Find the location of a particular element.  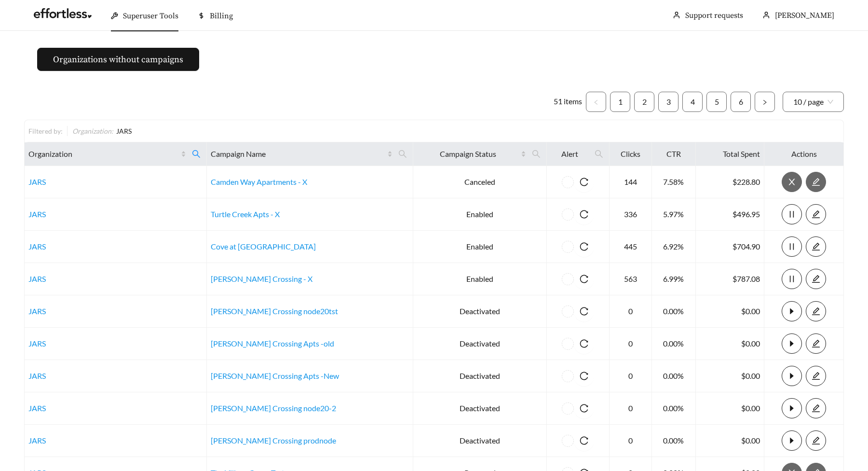

span: Organization : is located at coordinates (93, 131).